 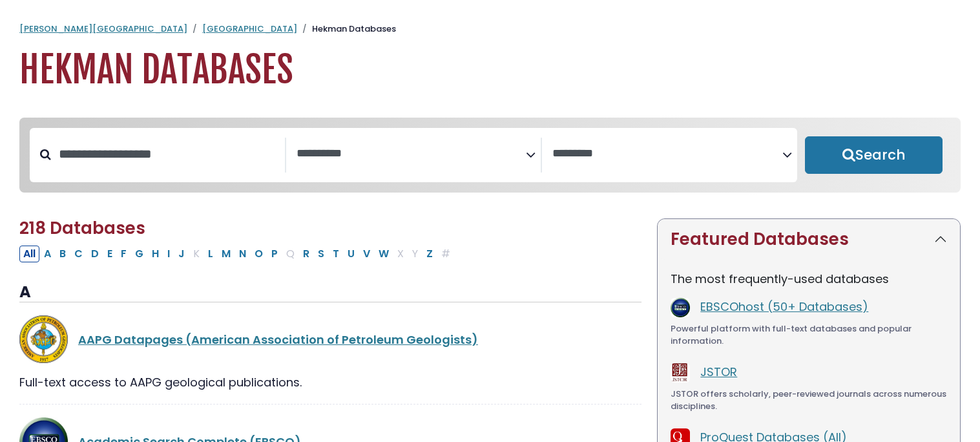 I want to click on button: Filter Results B, so click(x=62, y=254).